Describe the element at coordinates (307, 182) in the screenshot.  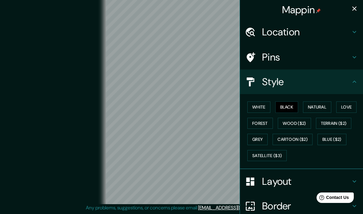
I see `h4: Layout` at that location.